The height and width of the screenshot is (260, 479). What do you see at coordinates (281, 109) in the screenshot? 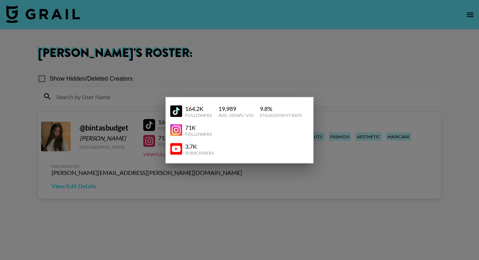
I see `div: 9.8 %` at bounding box center [281, 109].